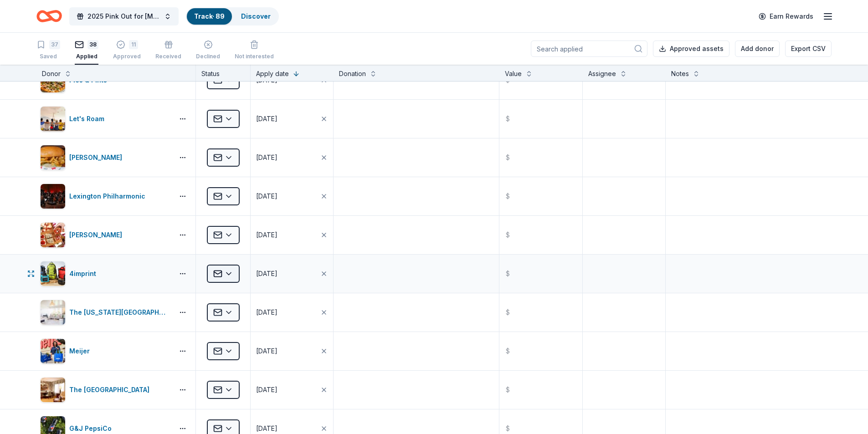 Image resolution: width=868 pixels, height=434 pixels. I want to click on div: Approved, so click(127, 56).